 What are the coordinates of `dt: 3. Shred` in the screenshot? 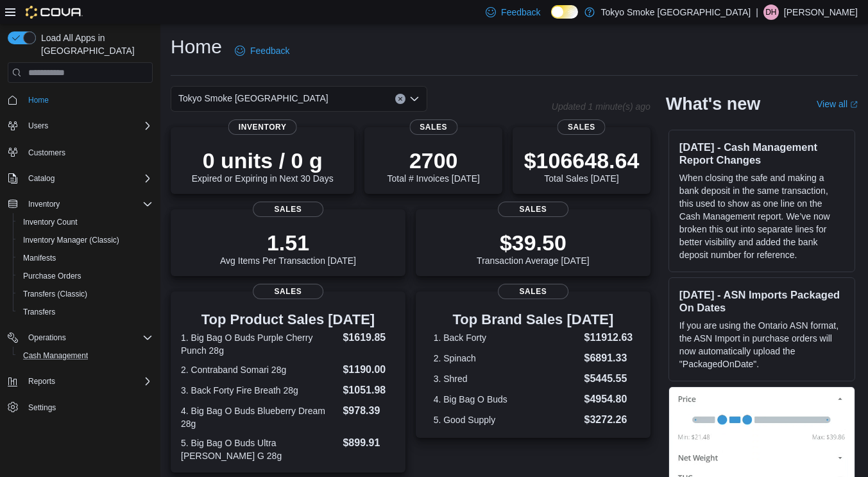 It's located at (506, 379).